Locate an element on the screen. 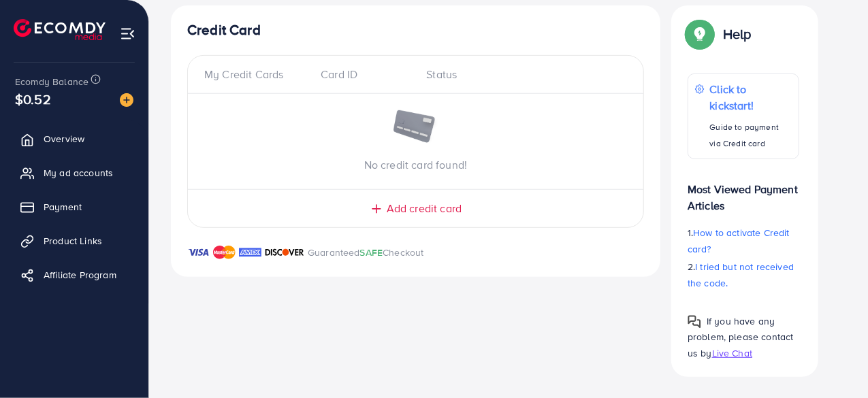  span: Affiliate Program is located at coordinates (80, 275).